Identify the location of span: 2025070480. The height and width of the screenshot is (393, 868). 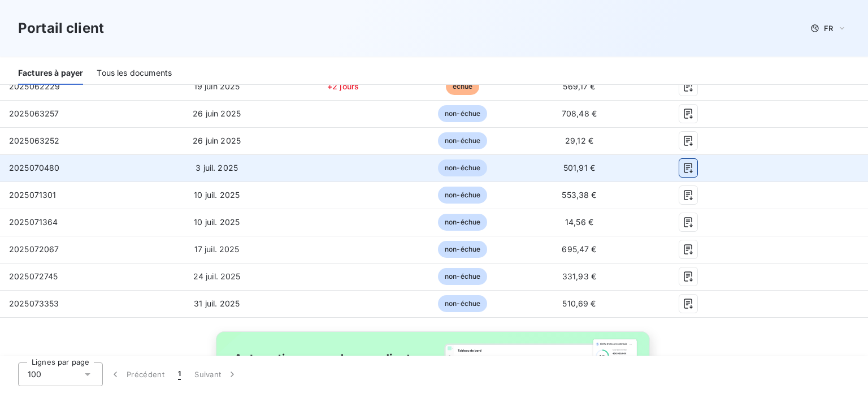
(35, 167).